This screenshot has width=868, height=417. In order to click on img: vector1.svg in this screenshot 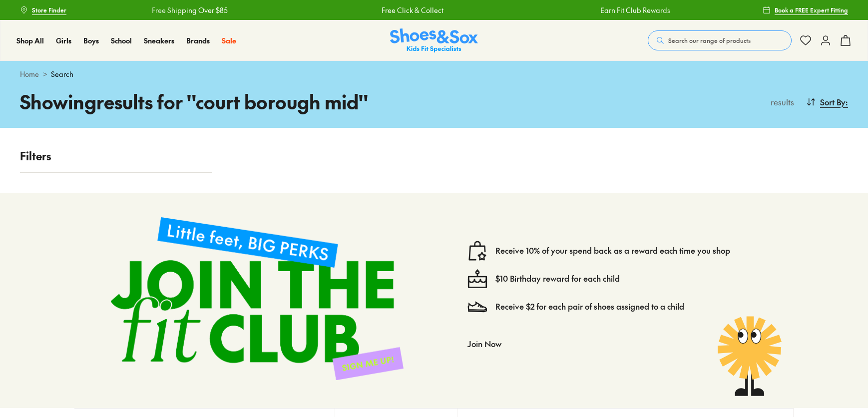, I will do `click(478, 251)`.